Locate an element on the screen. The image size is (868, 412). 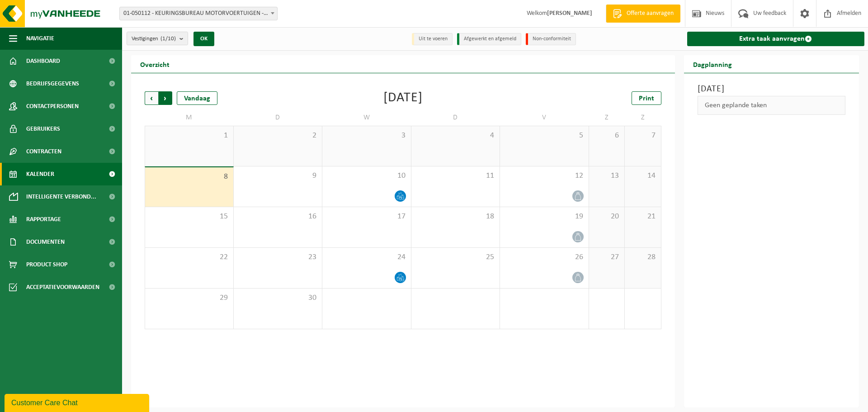
td: W is located at coordinates (367, 118).